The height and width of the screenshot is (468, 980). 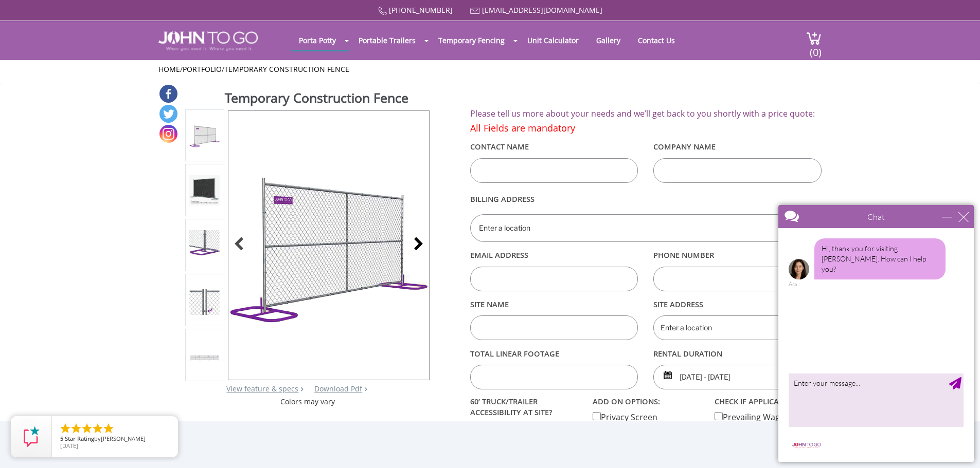 I want to click on img: JOHN to go, so click(x=208, y=41).